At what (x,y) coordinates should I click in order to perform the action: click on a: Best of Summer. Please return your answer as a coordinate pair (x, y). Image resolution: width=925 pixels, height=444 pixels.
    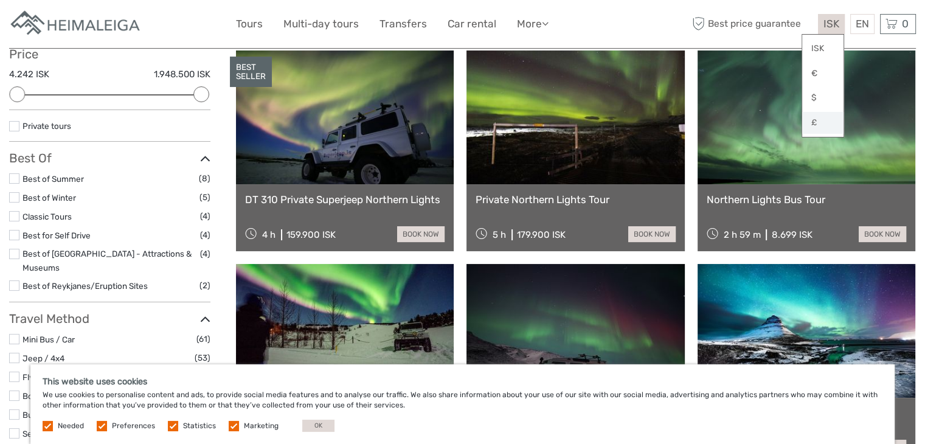
    Looking at the image, I should click on (53, 179).